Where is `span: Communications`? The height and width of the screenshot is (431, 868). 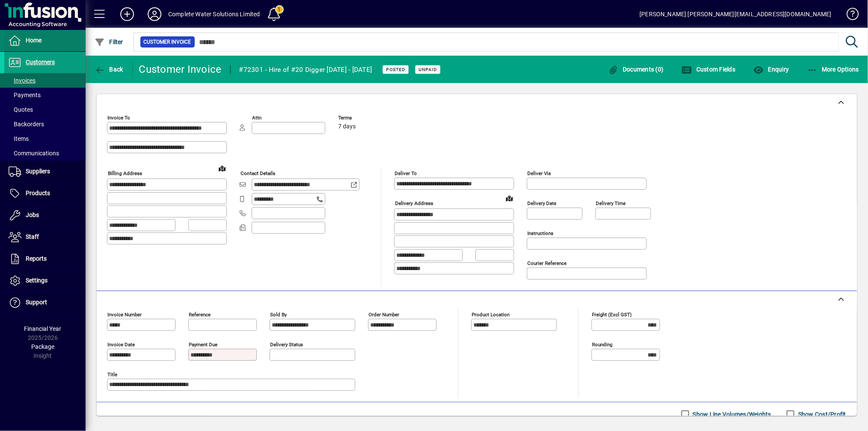
span: Communications is located at coordinates (34, 153).